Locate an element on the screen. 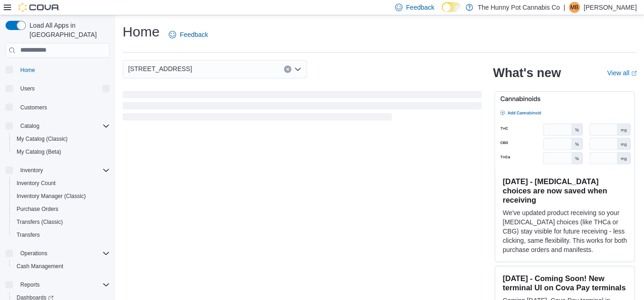 The width and height of the screenshot is (644, 300). button: Inventory Manager (Classic) is located at coordinates (61, 196).